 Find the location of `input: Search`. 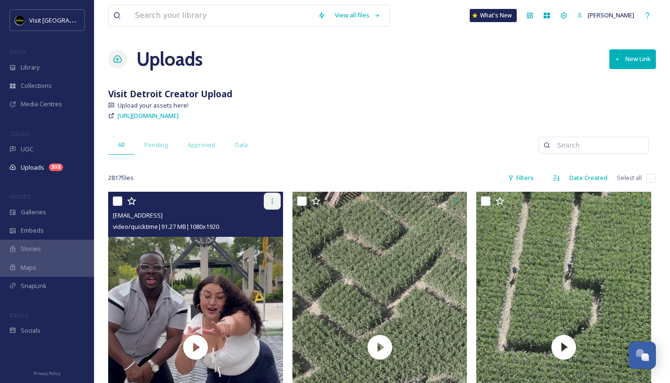

input: Search is located at coordinates (598, 145).